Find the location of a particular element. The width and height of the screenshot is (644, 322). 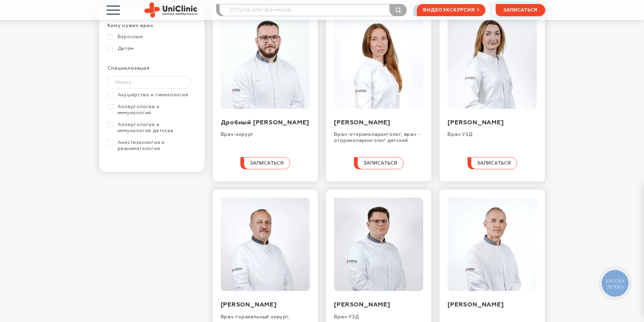

a: Взрослым is located at coordinates (151, 37).